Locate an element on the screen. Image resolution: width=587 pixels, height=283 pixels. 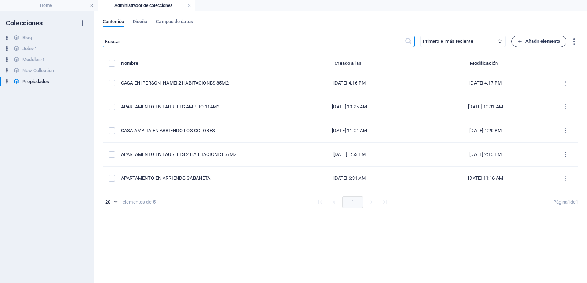
nav: pagination navigation is located at coordinates (352, 202).